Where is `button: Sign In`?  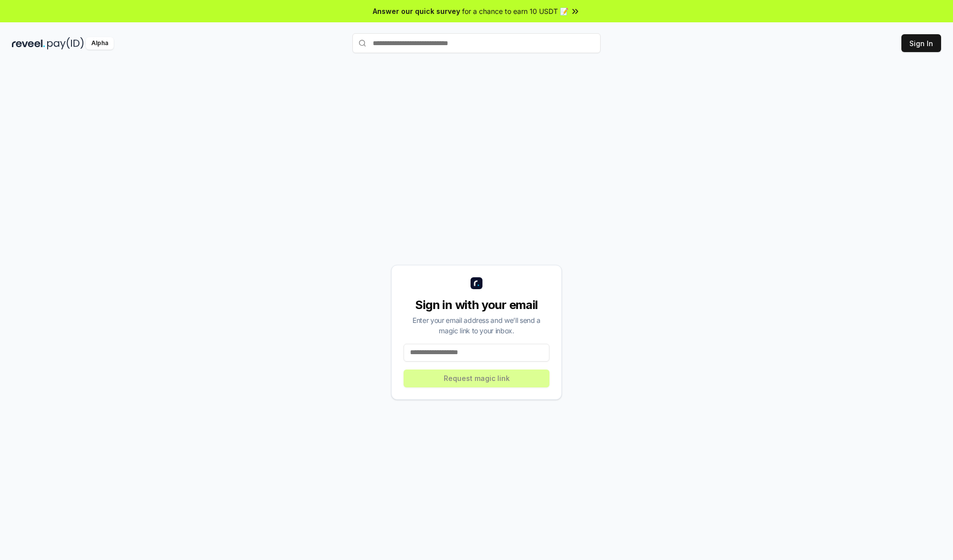
button: Sign In is located at coordinates (921, 43).